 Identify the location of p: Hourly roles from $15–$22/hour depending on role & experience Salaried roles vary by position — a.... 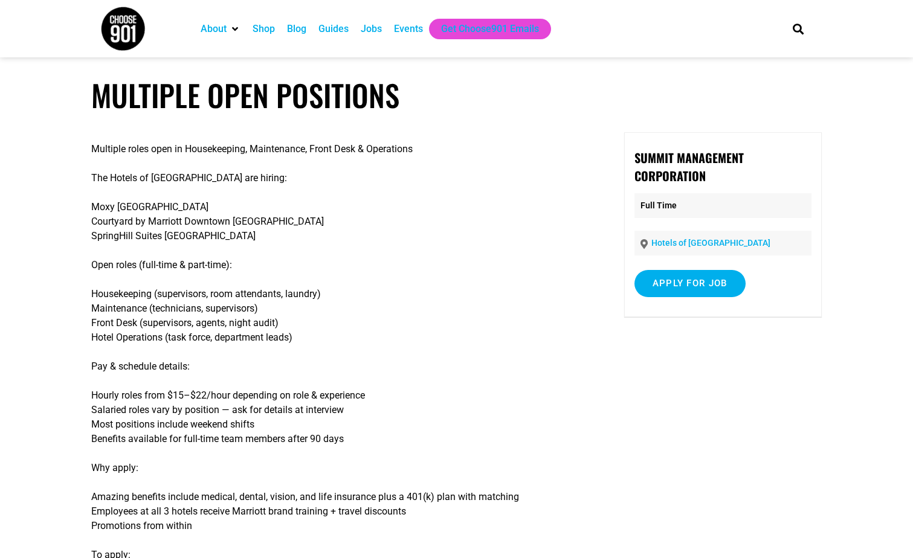
(339, 417).